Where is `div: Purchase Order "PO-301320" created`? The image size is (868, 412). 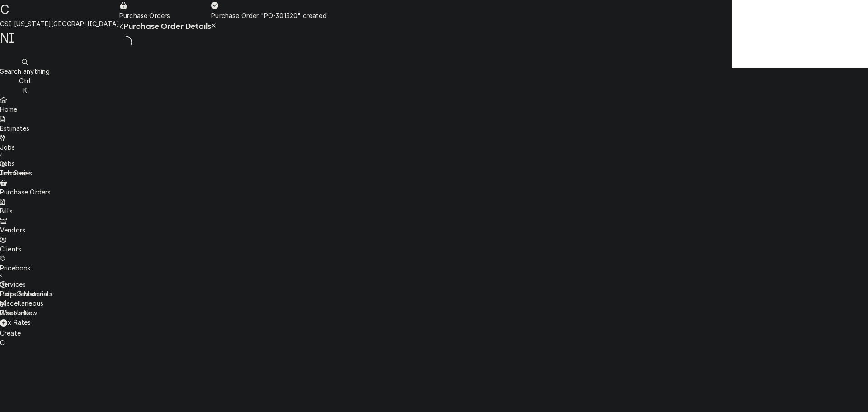
div: Purchase Order "PO-301320" created is located at coordinates (269, 16).